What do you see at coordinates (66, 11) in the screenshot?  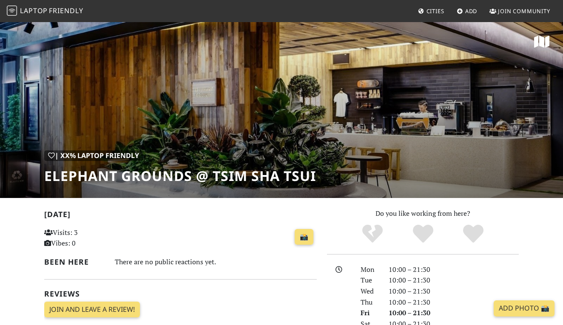 I see `span: Friendly` at bounding box center [66, 11].